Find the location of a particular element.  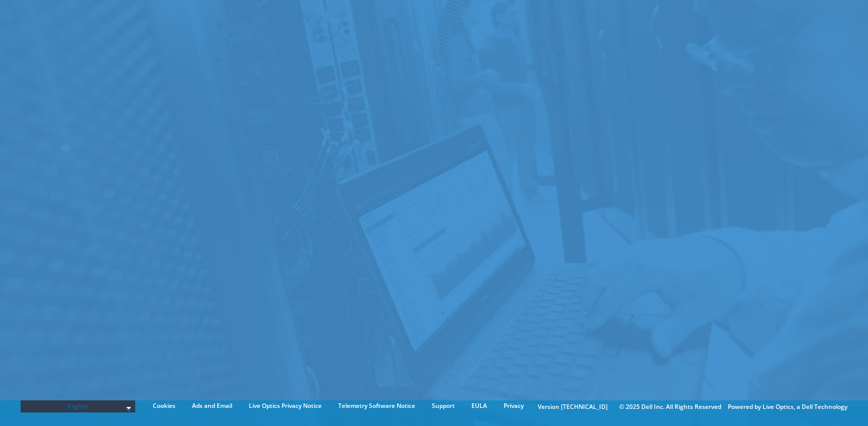

a: Cookies is located at coordinates (164, 406).